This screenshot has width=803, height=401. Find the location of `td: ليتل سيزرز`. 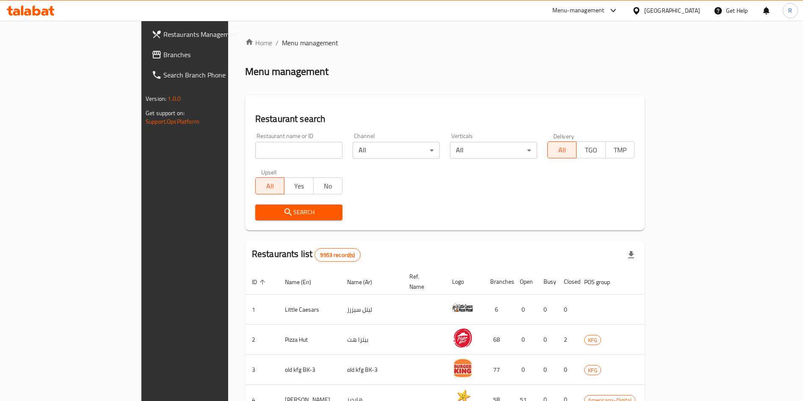

td: ليتل سيزرز is located at coordinates (371, 310).